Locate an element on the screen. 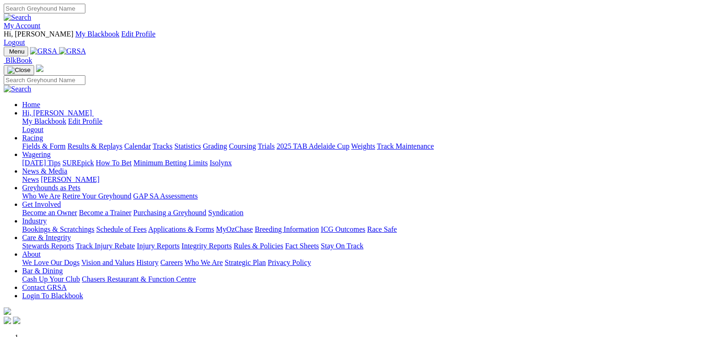  img: twitter.svg is located at coordinates (17, 320).